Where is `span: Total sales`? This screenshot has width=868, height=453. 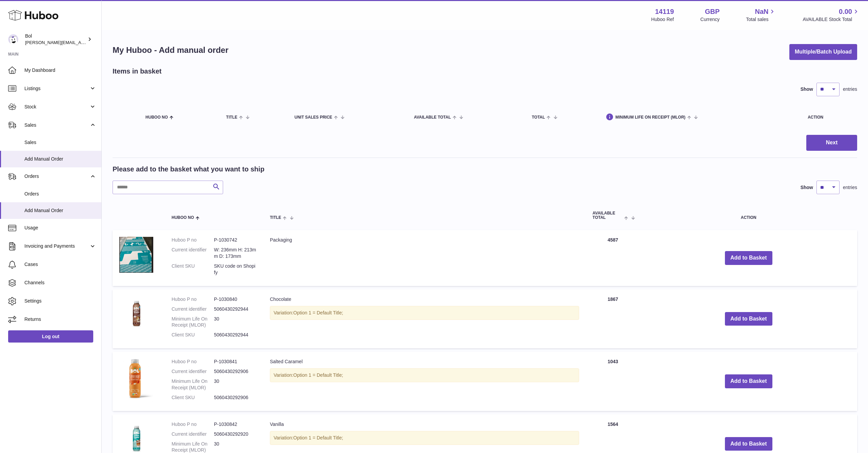 span: Total sales is located at coordinates (761, 19).